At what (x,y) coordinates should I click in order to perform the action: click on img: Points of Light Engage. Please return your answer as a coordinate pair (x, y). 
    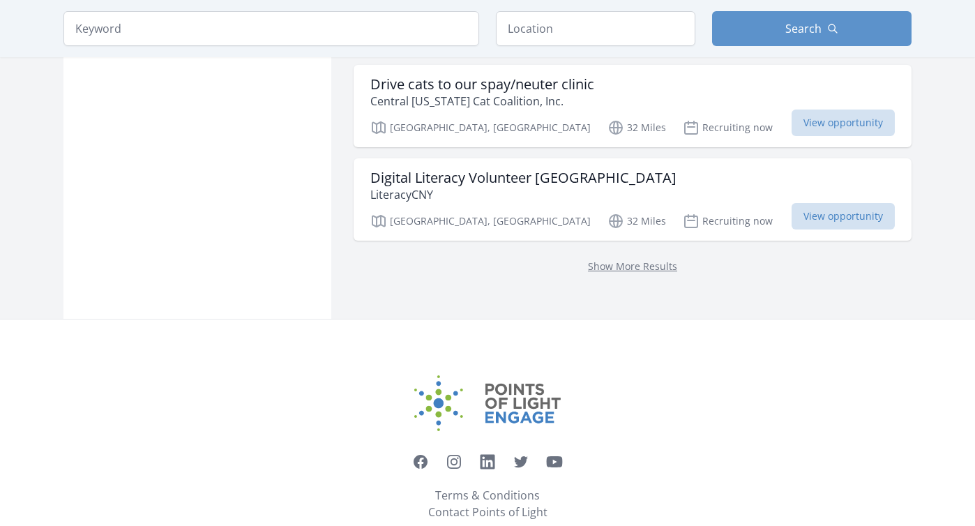
    Looking at the image, I should click on (487, 403).